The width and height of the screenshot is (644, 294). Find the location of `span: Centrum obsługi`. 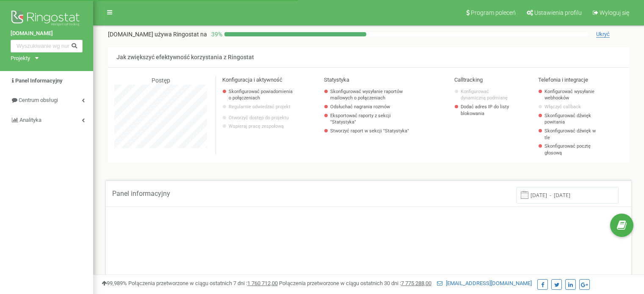

span: Centrum obsługi is located at coordinates (38, 100).